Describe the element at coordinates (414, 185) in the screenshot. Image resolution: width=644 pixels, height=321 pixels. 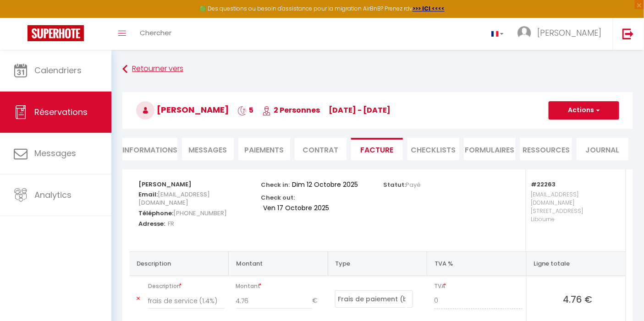
I see `span: Payé` at that location.